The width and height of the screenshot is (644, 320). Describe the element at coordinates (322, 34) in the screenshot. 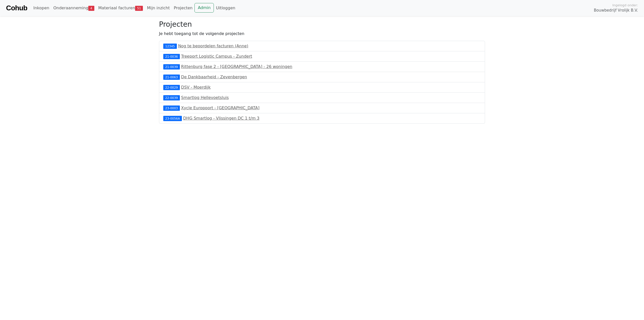

I see `p: Je hebt toegang tot de volgende projecten` at that location.